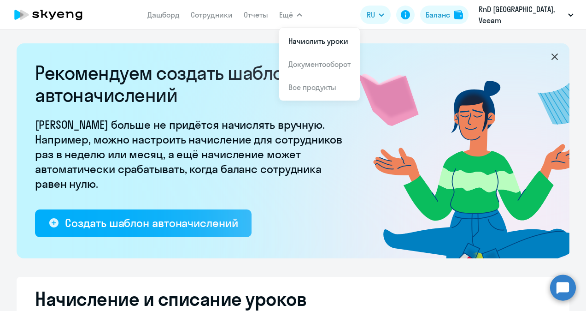  Describe the element at coordinates (438, 15) in the screenshot. I see `div: Баланс` at that location.